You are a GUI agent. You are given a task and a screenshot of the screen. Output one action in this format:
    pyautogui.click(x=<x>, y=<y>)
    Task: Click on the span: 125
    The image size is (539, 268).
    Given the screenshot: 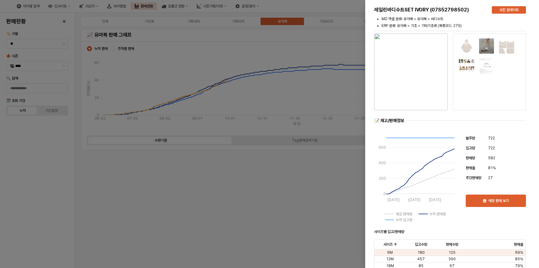 What is the action you would take?
    pyautogui.click(x=452, y=253)
    